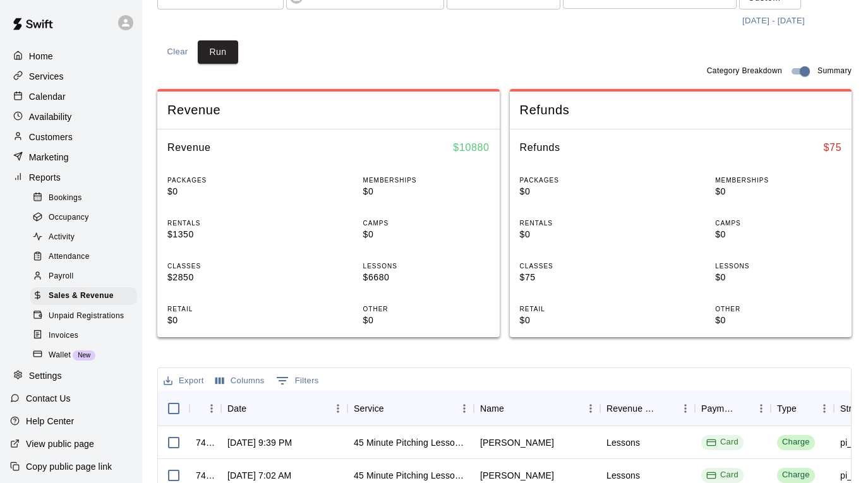 Image resolution: width=868 pixels, height=483 pixels. I want to click on p: $1350, so click(230, 234).